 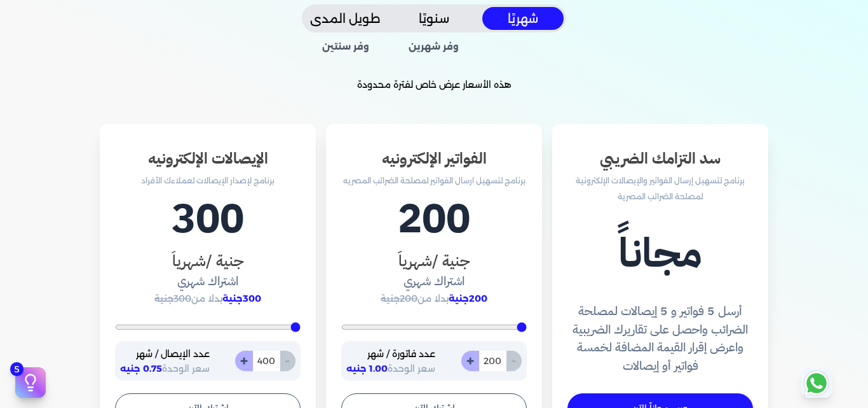 I want to click on button: 5, so click(x=30, y=383).